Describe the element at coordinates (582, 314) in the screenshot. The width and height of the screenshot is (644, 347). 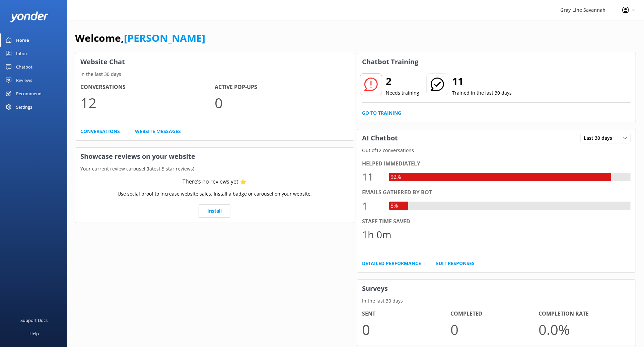
I see `h4: Completion Rate` at that location.